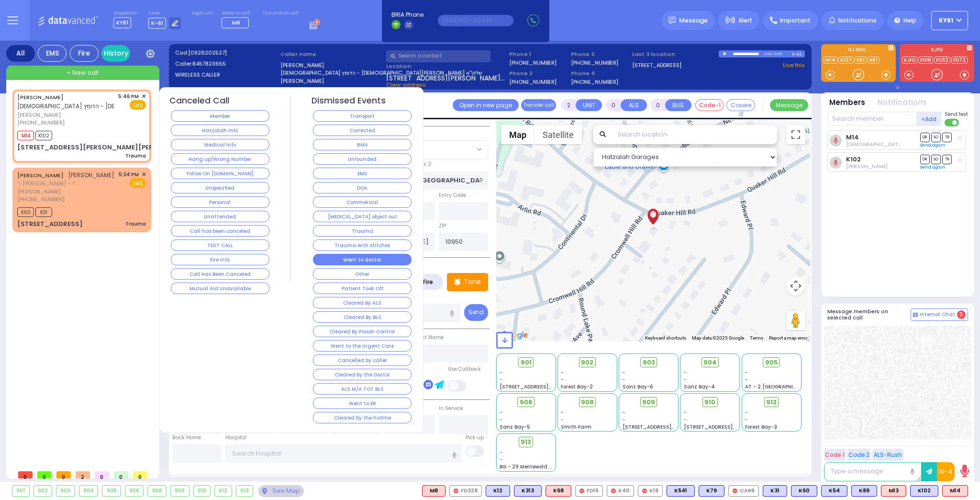 This screenshot has width=980, height=500. What do you see at coordinates (538, 54) in the screenshot?
I see `span: Phone 1` at bounding box center [538, 54].